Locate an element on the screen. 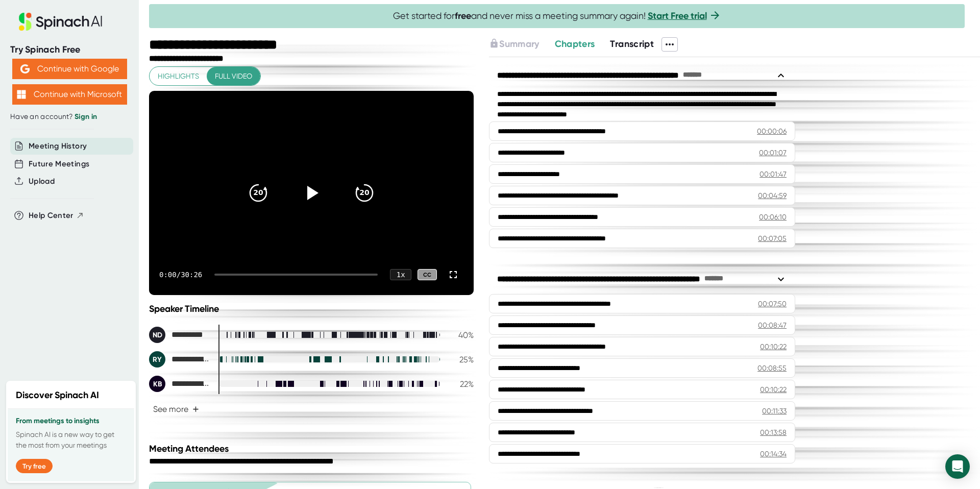 The width and height of the screenshot is (980, 489). button: Chapters is located at coordinates (574, 44).